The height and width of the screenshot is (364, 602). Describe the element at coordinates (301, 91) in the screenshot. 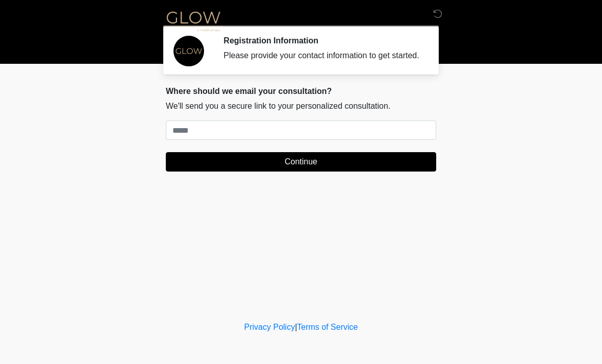

I see `h2: Where should we email your consultation?` at that location.